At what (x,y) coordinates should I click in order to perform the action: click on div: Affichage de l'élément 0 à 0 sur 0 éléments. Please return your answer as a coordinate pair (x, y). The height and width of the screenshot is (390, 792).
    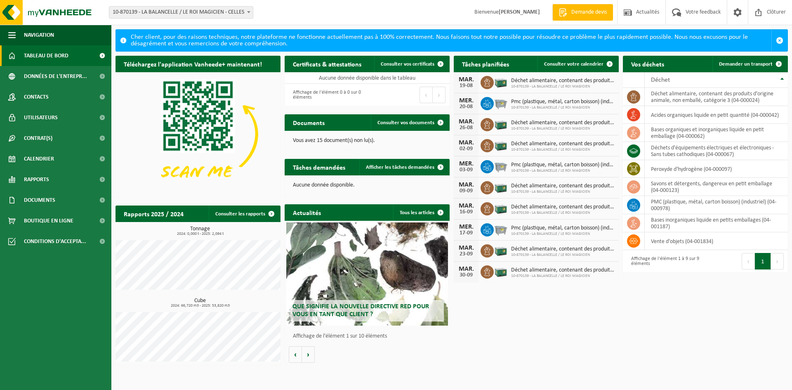
    Looking at the image, I should click on (326, 95).